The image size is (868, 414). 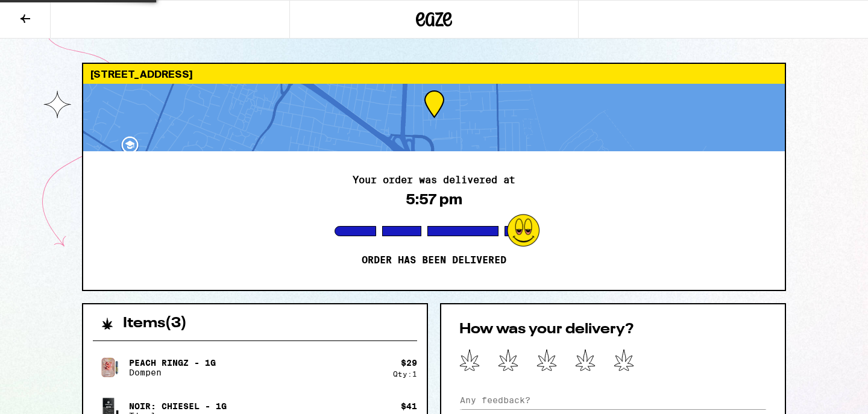 What do you see at coordinates (613, 330) in the screenshot?
I see `h2: How was your delivery?` at bounding box center [613, 330].